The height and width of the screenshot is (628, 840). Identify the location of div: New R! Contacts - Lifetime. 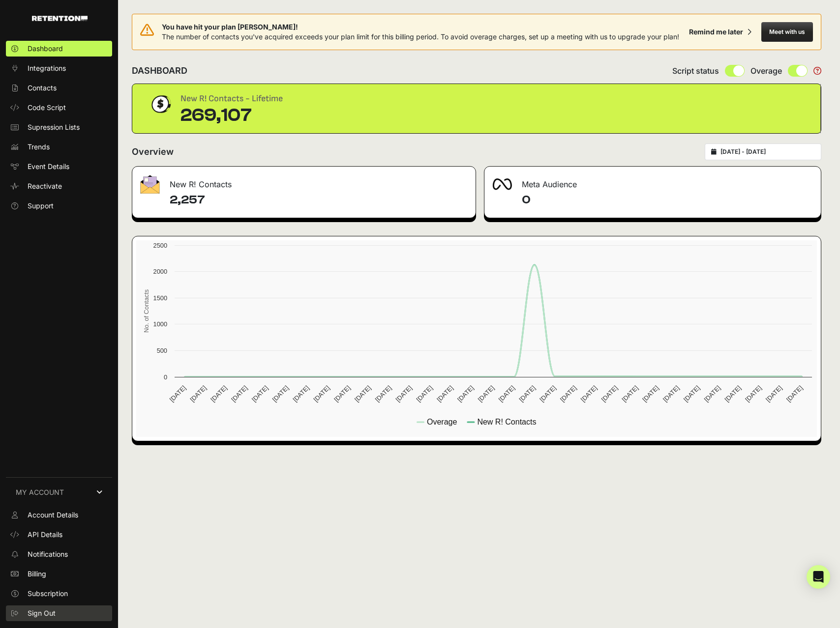
(232, 99).